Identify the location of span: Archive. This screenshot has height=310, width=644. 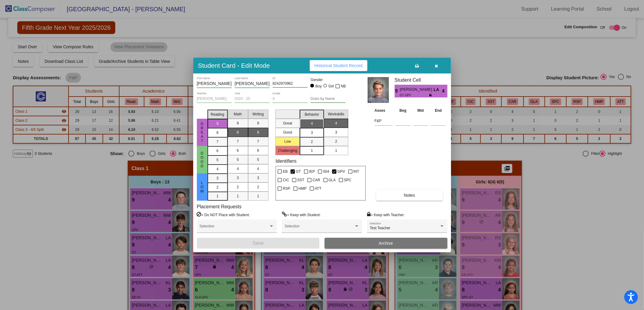
(386, 243).